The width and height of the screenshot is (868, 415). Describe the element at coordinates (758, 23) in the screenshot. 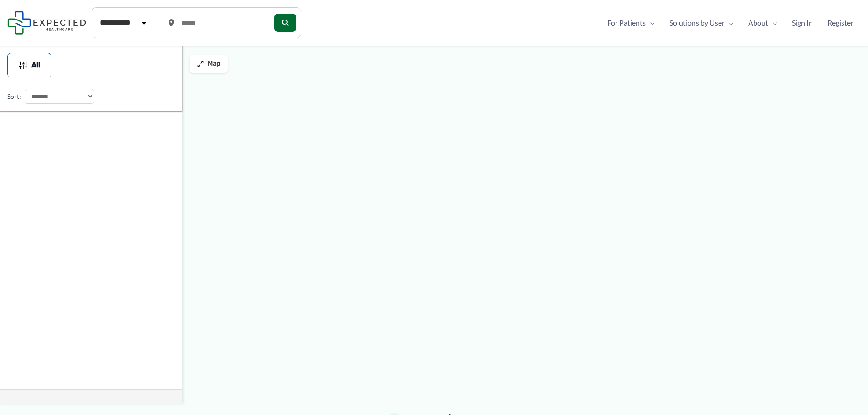

I see `span: About` at that location.